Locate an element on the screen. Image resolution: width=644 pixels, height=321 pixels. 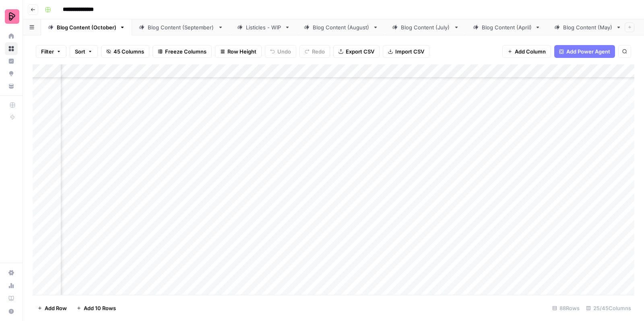
span: Sort is located at coordinates (80, 52).